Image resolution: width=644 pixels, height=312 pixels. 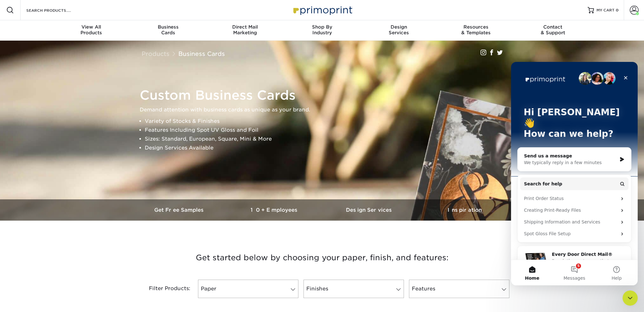 What do you see at coordinates (275, 210) in the screenshot?
I see `a: 10+ Employees` at bounding box center [275, 210].